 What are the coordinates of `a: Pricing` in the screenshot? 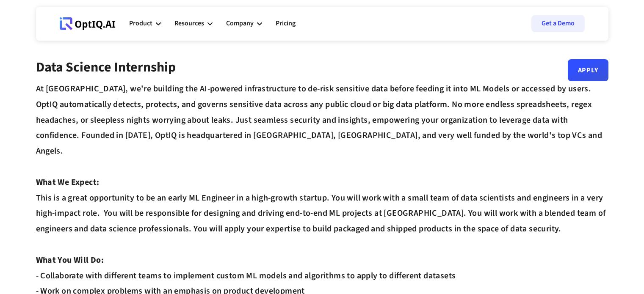 It's located at (285, 23).